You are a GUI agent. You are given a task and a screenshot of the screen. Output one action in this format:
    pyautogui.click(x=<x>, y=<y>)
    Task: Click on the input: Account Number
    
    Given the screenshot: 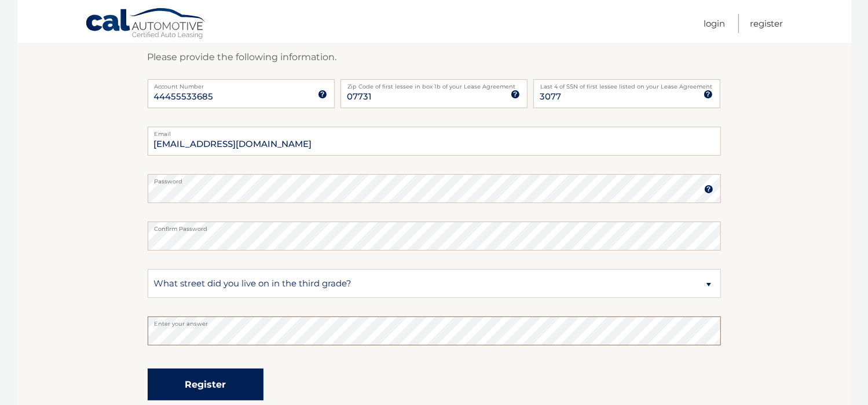 What is the action you would take?
    pyautogui.click(x=241, y=94)
    